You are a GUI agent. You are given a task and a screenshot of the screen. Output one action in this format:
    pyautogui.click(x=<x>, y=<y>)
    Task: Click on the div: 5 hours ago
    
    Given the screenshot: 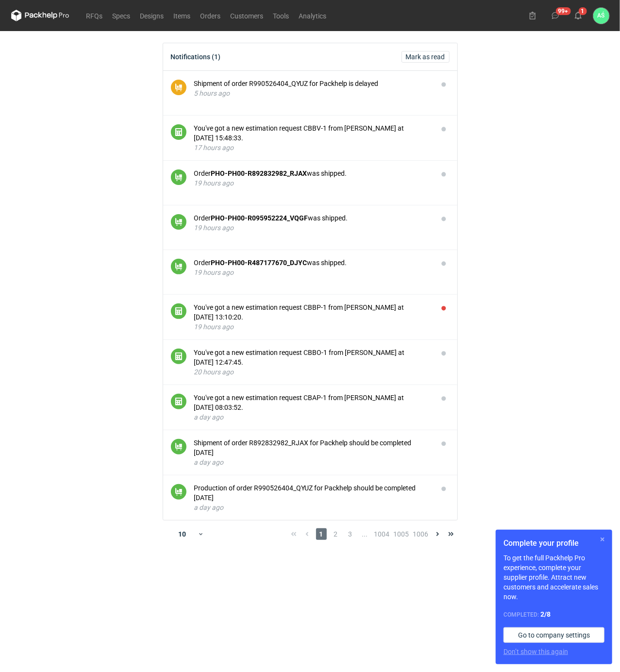 What is the action you would take?
    pyautogui.click(x=312, y=94)
    